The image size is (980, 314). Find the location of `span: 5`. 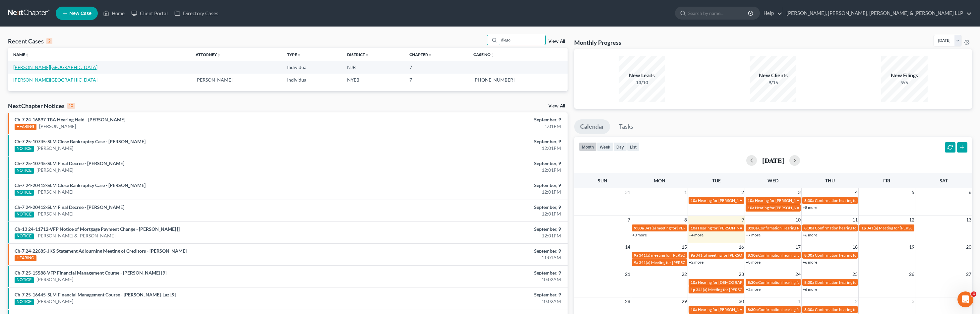

span: 5 is located at coordinates (913, 193).